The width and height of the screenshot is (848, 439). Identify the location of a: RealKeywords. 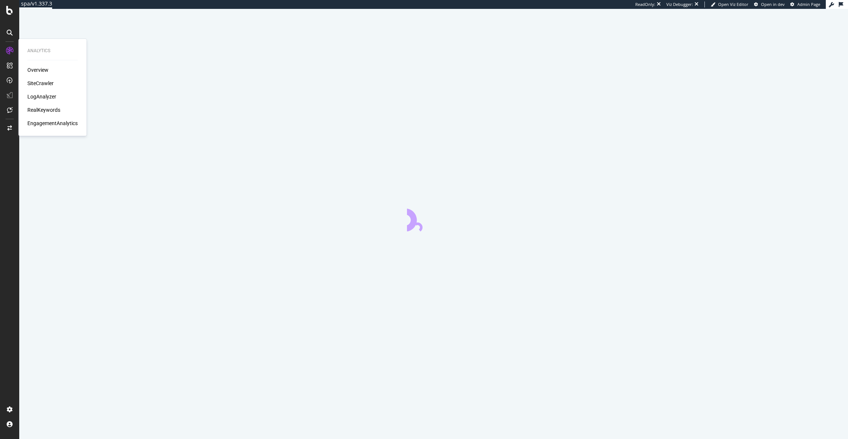
(44, 110).